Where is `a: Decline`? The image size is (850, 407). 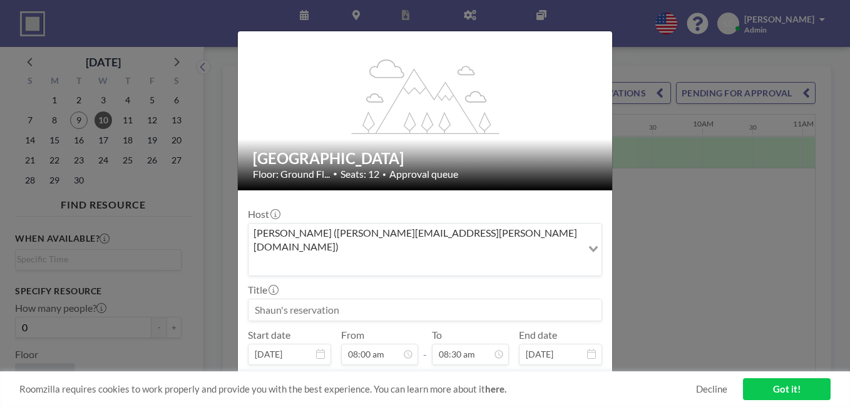
a: Decline is located at coordinates (712, 389).